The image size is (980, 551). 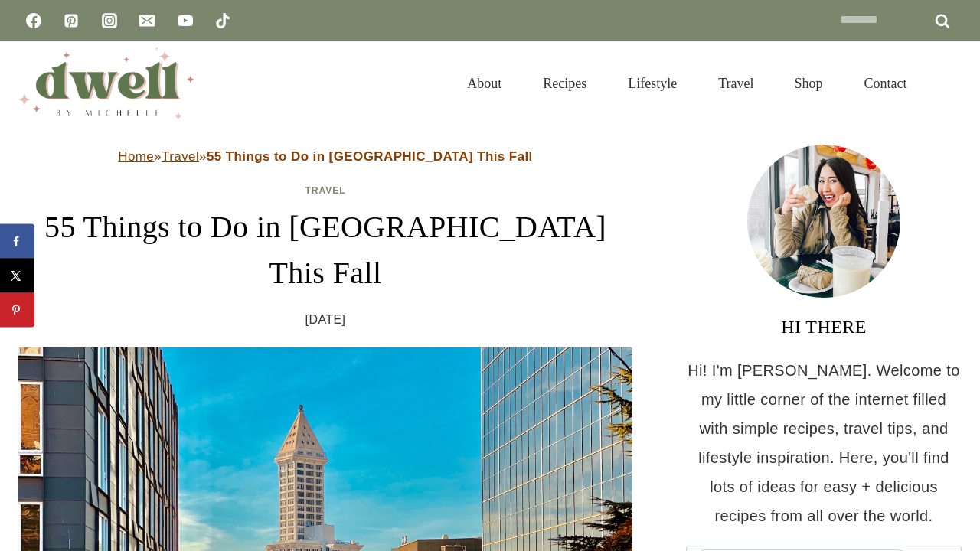 I want to click on a: Recipes, so click(x=564, y=83).